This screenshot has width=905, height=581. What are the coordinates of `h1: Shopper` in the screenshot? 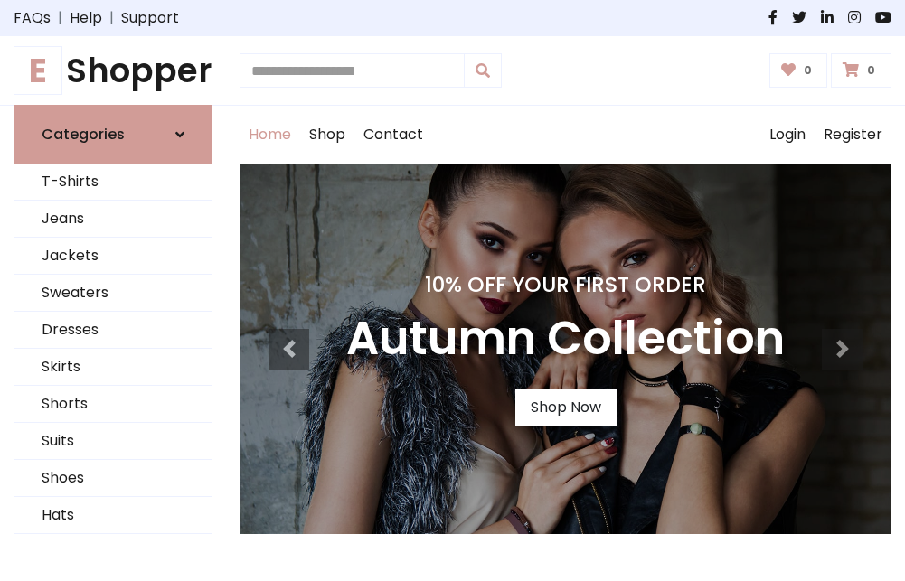 It's located at (113, 71).